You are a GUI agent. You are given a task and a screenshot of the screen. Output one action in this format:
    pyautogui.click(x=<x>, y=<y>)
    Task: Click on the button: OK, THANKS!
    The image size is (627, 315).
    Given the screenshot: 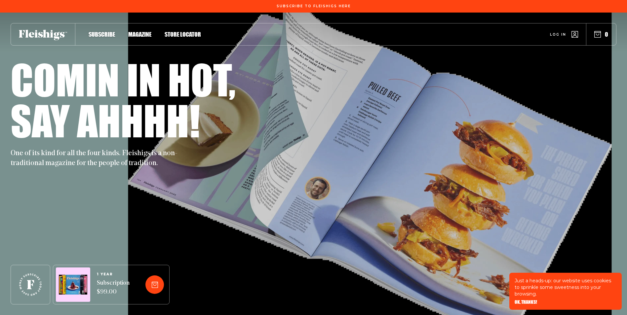 What is the action you would take?
    pyautogui.click(x=526, y=303)
    